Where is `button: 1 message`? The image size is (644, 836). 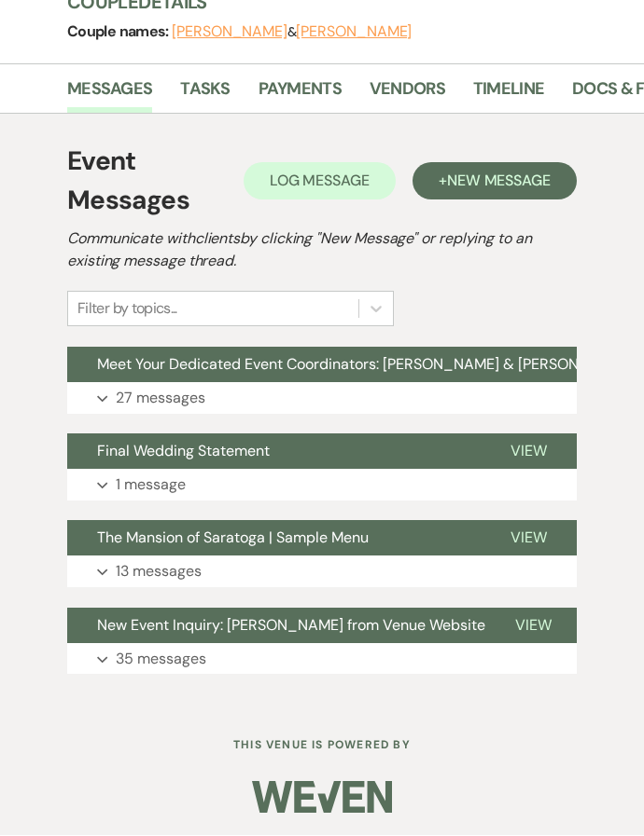
button: 1 message is located at coordinates (322, 486).